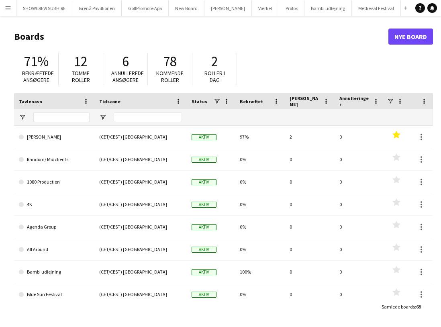  What do you see at coordinates (54, 272) in the screenshot?
I see `a: Bambi udlejning` at bounding box center [54, 272].